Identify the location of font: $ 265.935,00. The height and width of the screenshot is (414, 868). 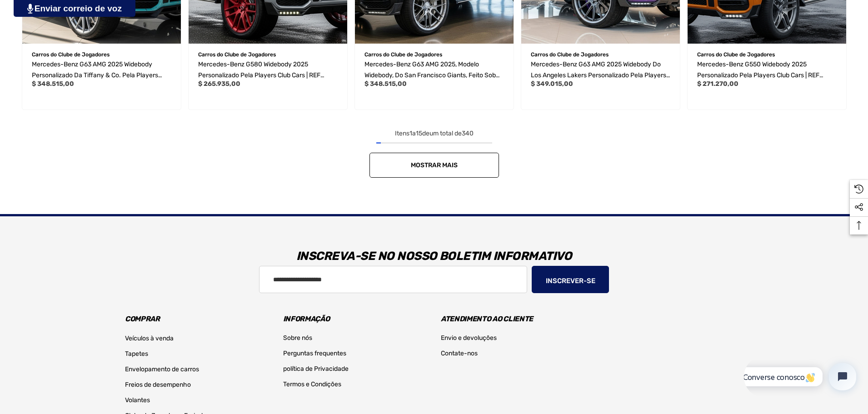
(219, 84).